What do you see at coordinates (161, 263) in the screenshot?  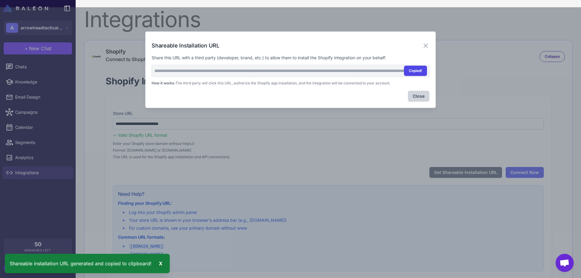 I see `div: X` at bounding box center [161, 263].